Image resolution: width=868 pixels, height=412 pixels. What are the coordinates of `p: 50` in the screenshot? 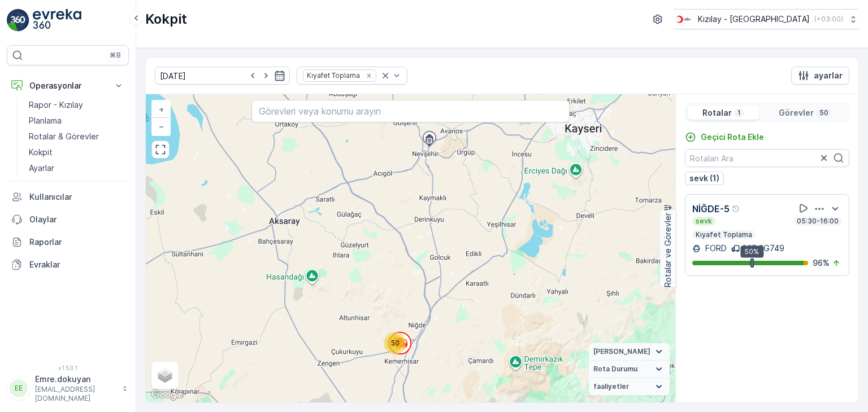 It's located at (824, 113).